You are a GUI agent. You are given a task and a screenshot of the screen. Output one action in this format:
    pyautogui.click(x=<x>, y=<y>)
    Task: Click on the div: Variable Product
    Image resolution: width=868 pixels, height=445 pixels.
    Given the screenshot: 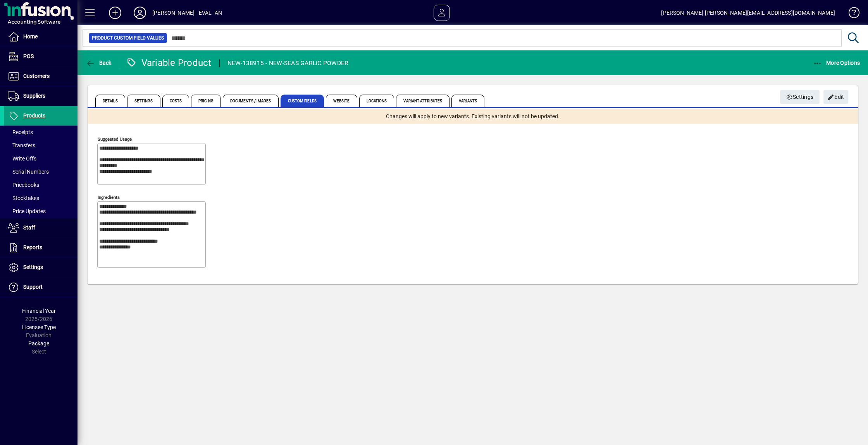 What is the action you would take?
    pyautogui.click(x=168, y=63)
    